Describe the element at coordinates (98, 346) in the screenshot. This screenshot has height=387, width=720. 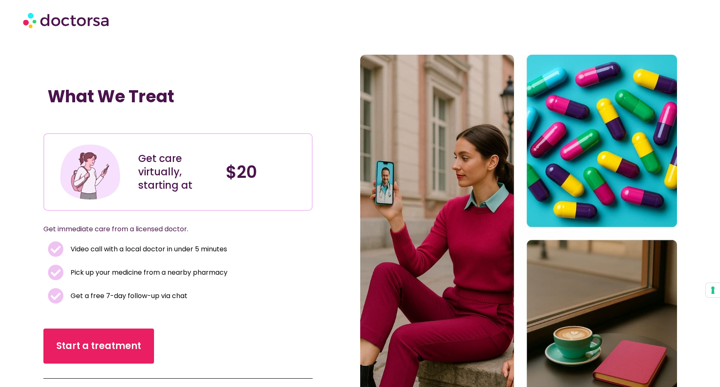
I see `span: Start a treatment` at that location.